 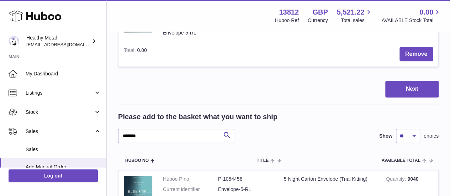 What do you see at coordinates (63, 74) in the screenshot?
I see `span: My Dashboard` at bounding box center [63, 74].